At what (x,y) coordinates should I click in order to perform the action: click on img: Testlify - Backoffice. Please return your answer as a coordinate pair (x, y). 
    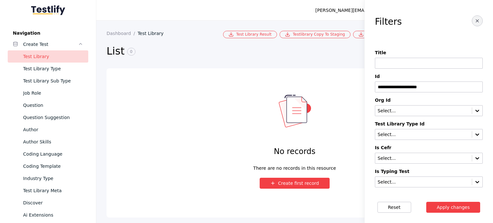
    Looking at the image, I should click on (48, 10).